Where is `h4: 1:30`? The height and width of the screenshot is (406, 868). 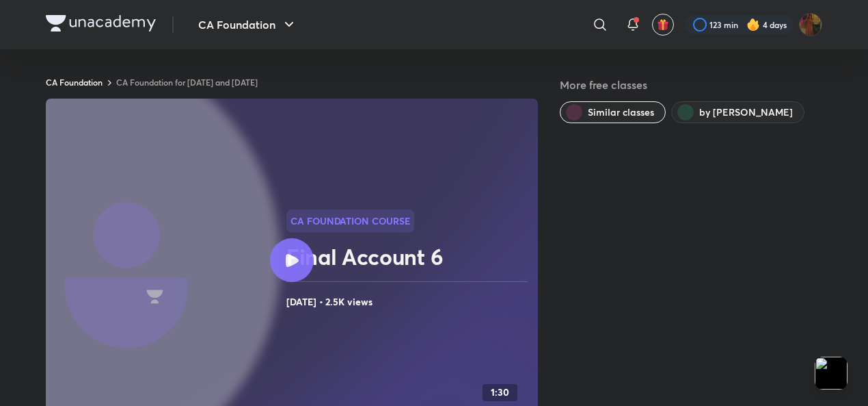 h4: 1:30 is located at coordinates (500, 392).